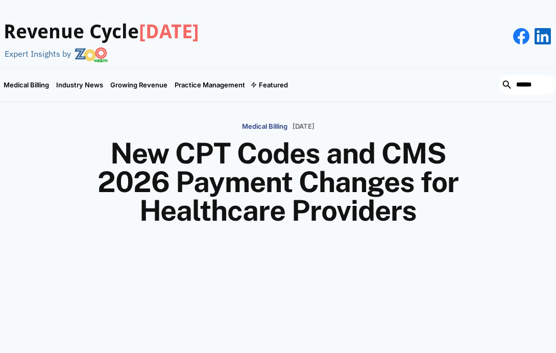 This screenshot has width=556, height=353. I want to click on a: Practice Management, so click(210, 85).